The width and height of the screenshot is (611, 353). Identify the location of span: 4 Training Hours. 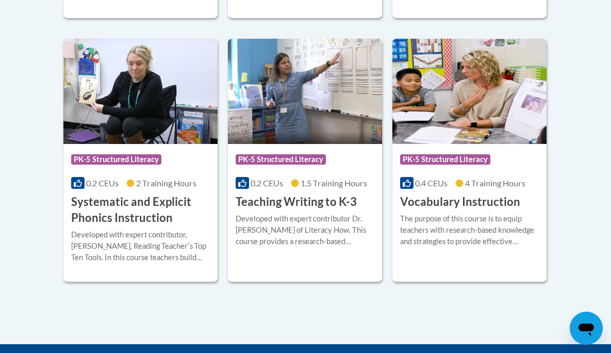
(495, 182).